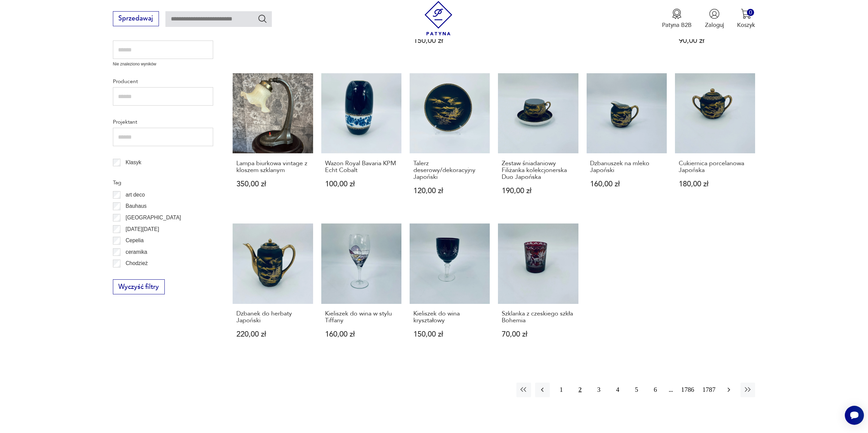  I want to click on button: Wyczyść filtry, so click(139, 287).